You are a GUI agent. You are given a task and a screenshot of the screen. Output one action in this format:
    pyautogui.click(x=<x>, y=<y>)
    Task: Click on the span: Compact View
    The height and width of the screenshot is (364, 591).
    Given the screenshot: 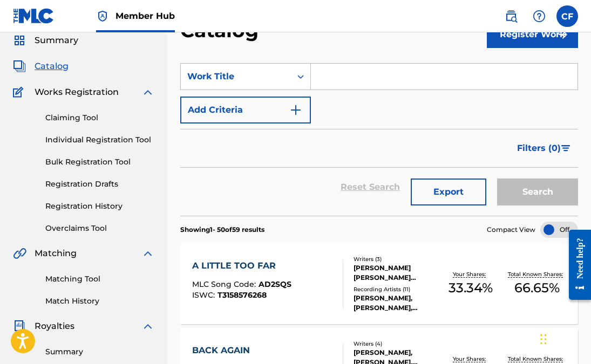 What is the action you would take?
    pyautogui.click(x=511, y=230)
    